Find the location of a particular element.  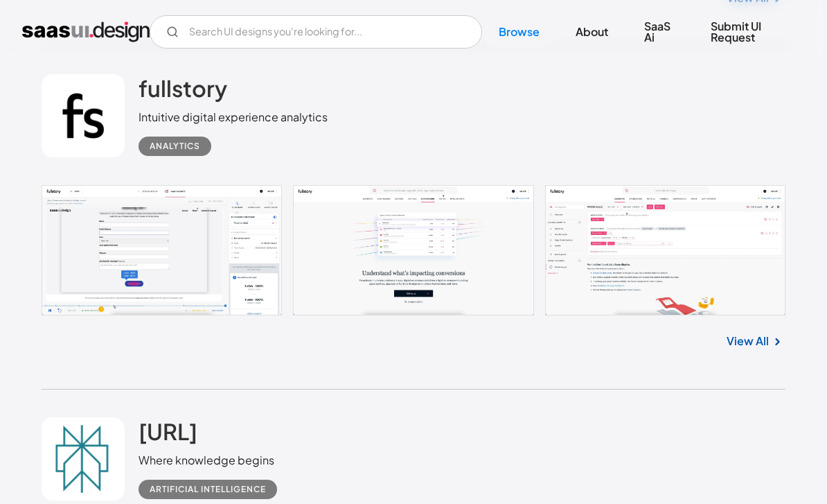

div: Analytics is located at coordinates (175, 147).